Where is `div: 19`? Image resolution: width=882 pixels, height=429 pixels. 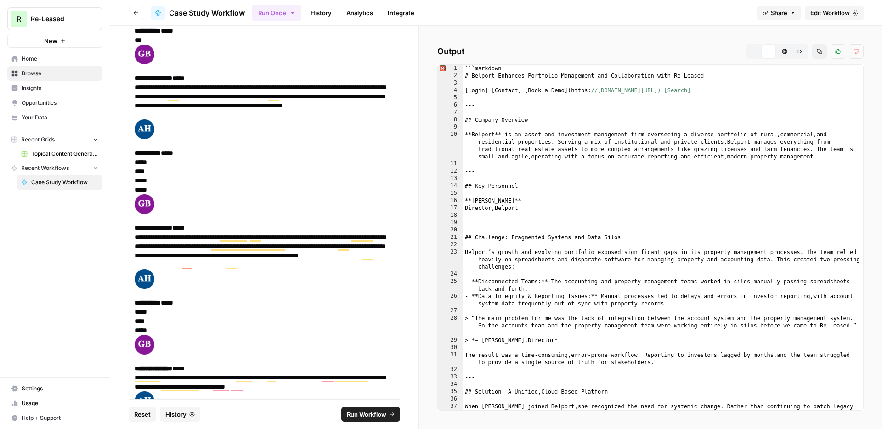
div: 19 is located at coordinates (450, 223).